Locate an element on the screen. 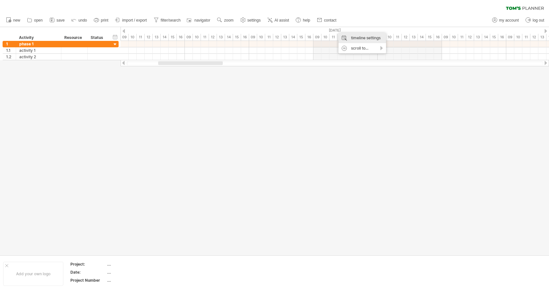 The image size is (549, 292). a: import / export is located at coordinates (131, 20).